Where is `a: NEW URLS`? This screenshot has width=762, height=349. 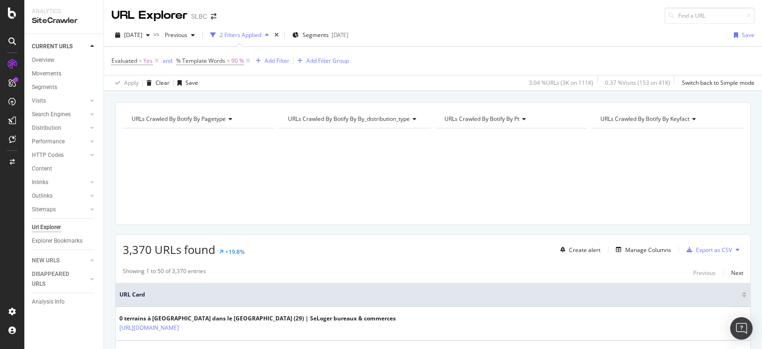 a: NEW URLS is located at coordinates (59, 260).